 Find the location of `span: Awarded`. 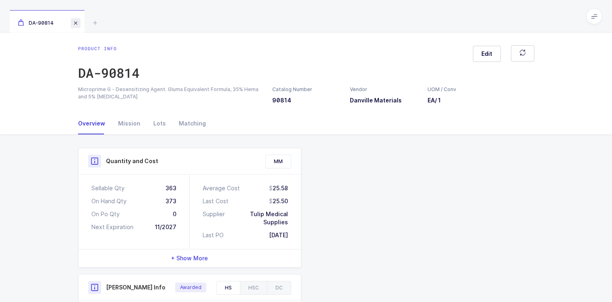

span: Awarded is located at coordinates (190, 287).